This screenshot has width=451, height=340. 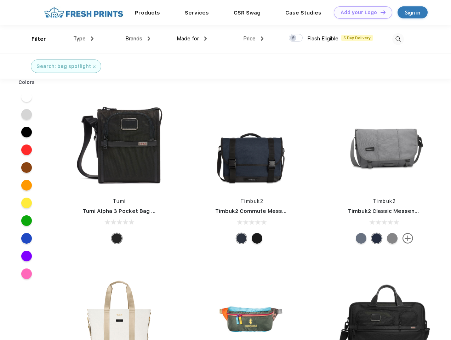 I want to click on span: Brands, so click(x=134, y=39).